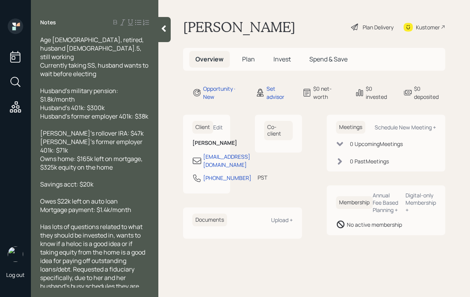  What do you see at coordinates (370, 161) in the screenshot?
I see `div: 0 Past Meeting s` at bounding box center [370, 161].